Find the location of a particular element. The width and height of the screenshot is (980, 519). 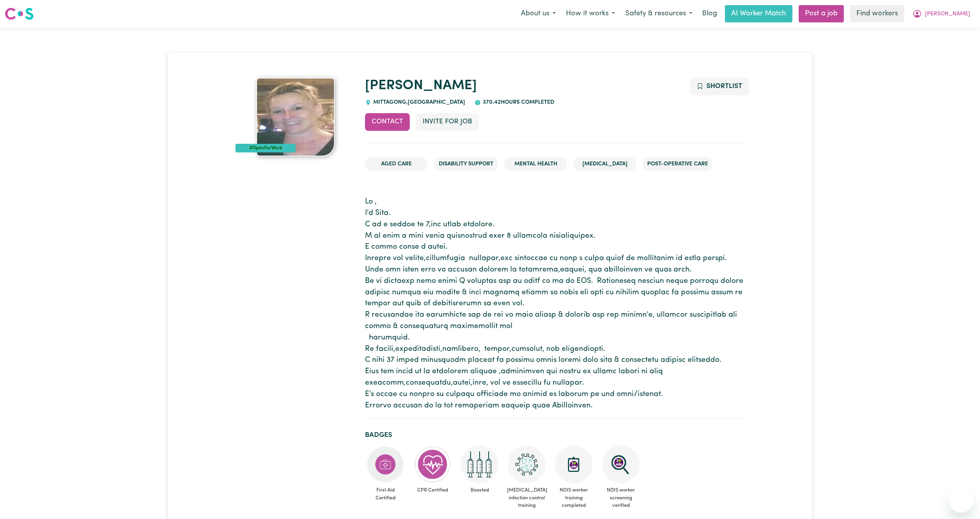

button: How it works is located at coordinates (591, 13).